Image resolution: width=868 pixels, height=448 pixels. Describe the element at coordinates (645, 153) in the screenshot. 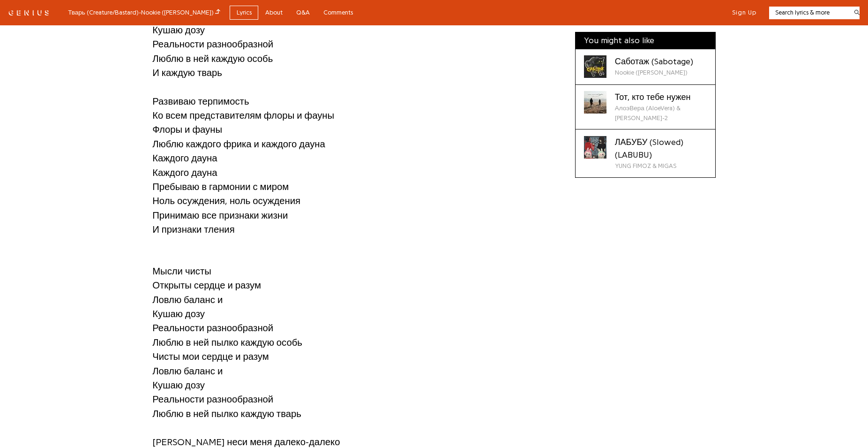

I see `a: Cover art for ЛАБУБУ (Slowed) (LABUBU) by YUNG FIMOZ & MIGASЛАБУБУ (Slowed) (LABUBU)YUNG FIMOZ & ...` at that location.